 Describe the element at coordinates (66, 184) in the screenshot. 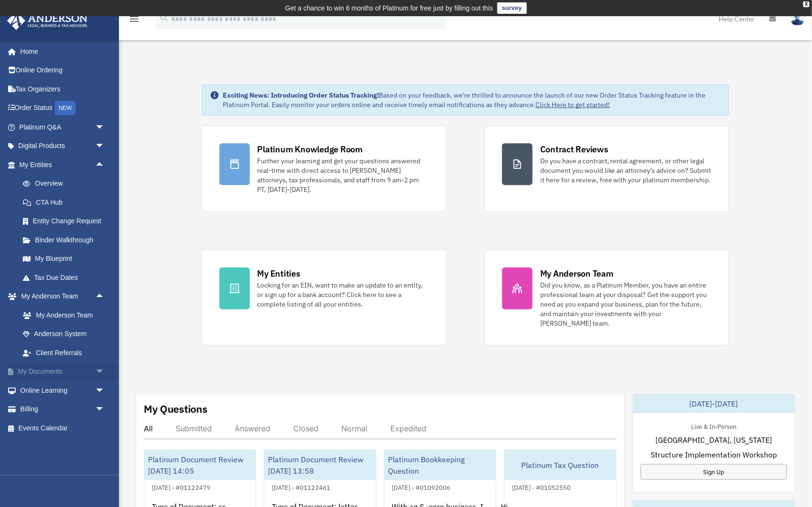

I see `a: Overview` at that location.